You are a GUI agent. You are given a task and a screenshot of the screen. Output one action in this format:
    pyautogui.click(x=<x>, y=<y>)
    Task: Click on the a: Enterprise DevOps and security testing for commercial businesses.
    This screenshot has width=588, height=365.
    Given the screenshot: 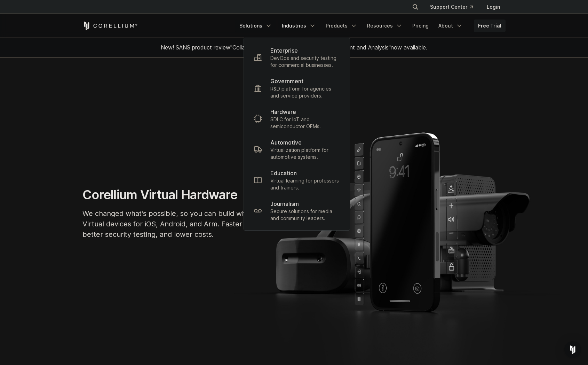 What is the action you would take?
    pyautogui.click(x=297, y=57)
    